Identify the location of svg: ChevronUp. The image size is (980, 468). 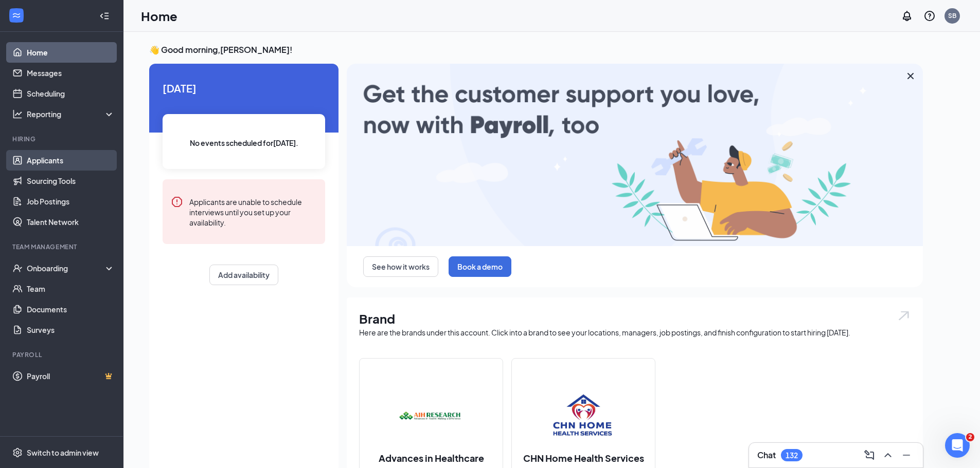
(888, 455).